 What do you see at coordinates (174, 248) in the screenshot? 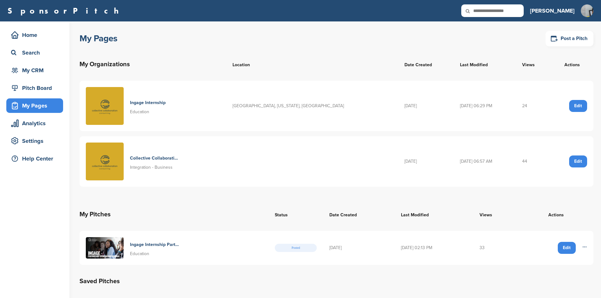
I see `a: Presentation ingage partnering for success Ingage Internship Partnering For Success Education` at bounding box center [174, 248].